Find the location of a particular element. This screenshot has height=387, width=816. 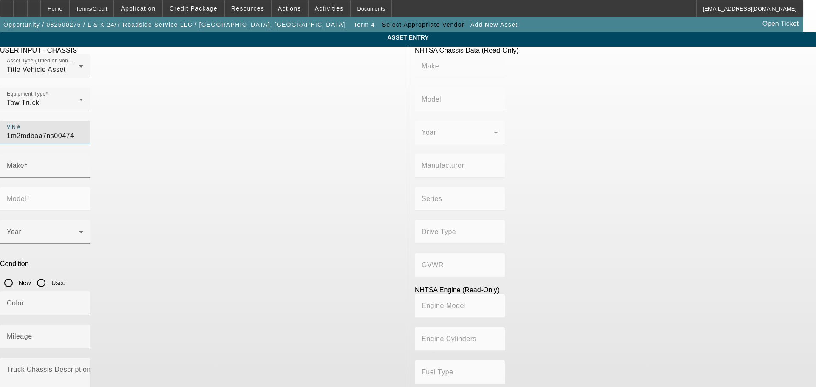

button: Activities is located at coordinates (330, 9).